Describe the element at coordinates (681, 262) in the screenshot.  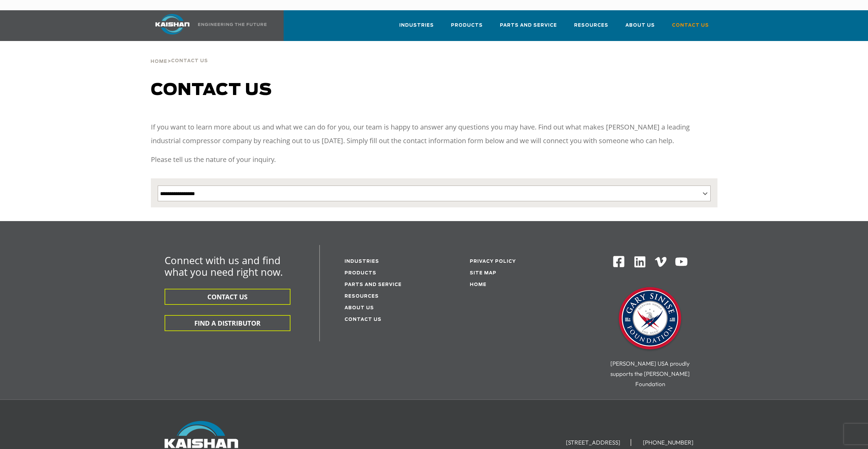
I see `img: Youtube` at that location.